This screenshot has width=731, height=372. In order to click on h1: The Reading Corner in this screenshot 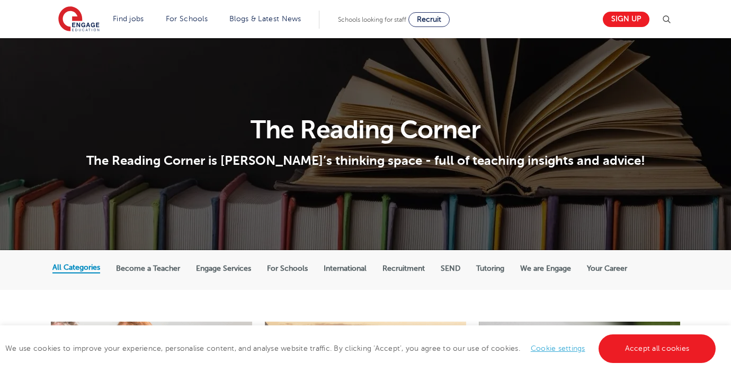, I will do `click(366, 130)`.